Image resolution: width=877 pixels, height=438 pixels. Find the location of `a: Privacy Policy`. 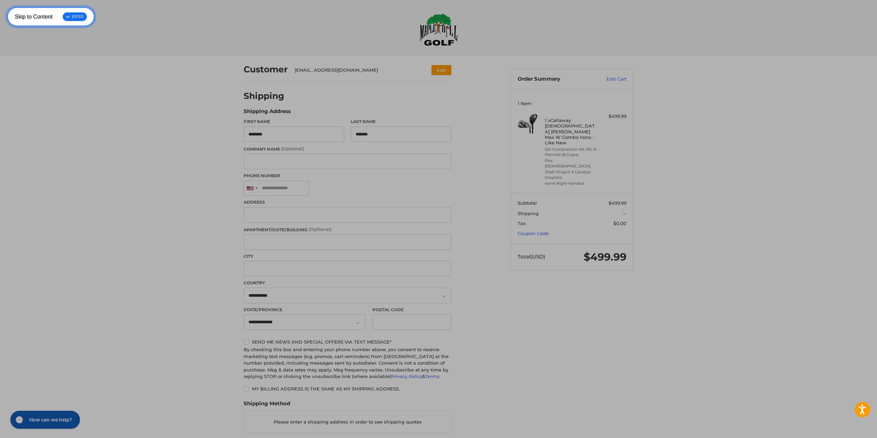

a: Privacy Policy is located at coordinates (407, 376).